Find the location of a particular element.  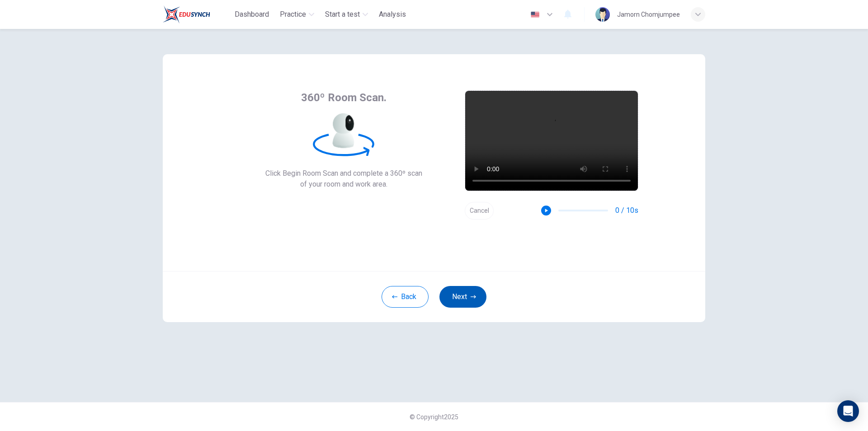

a: Train Test logo is located at coordinates (197, 15).